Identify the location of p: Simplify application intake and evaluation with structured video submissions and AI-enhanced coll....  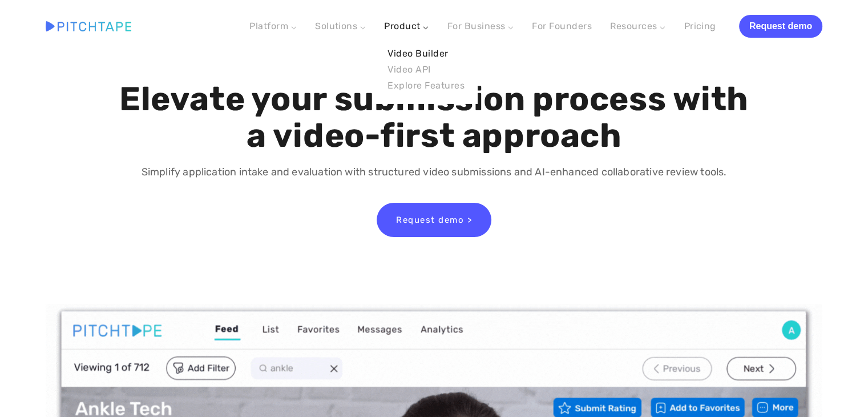
(434, 172).